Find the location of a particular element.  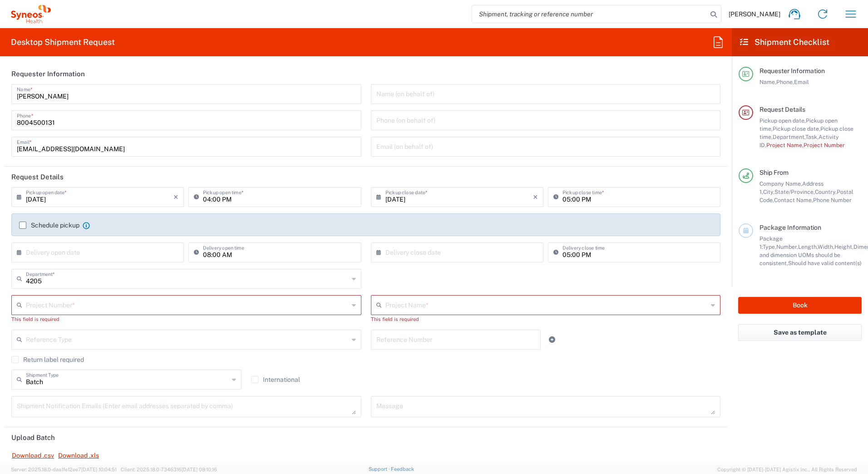

span: Request Details is located at coordinates (782, 109).